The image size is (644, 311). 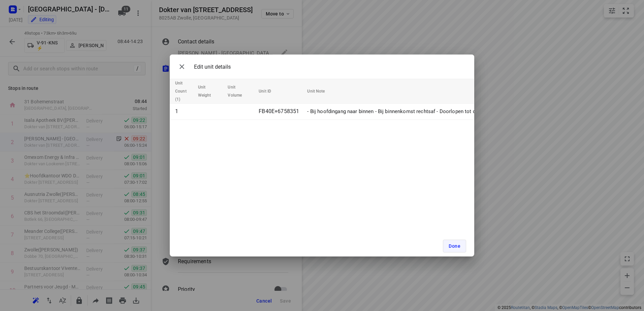 I want to click on span: Unit Note, so click(x=320, y=91).